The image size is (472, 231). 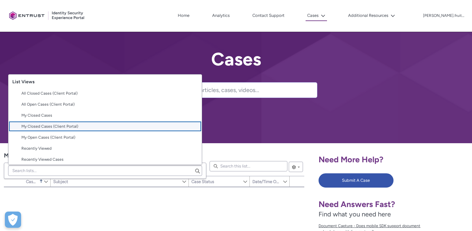 I want to click on a: Home, so click(x=183, y=16).